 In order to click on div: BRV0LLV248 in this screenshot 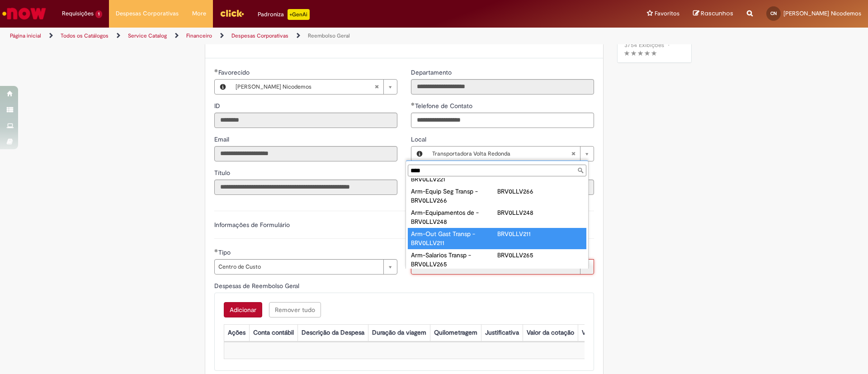, I will do `click(540, 212)`.